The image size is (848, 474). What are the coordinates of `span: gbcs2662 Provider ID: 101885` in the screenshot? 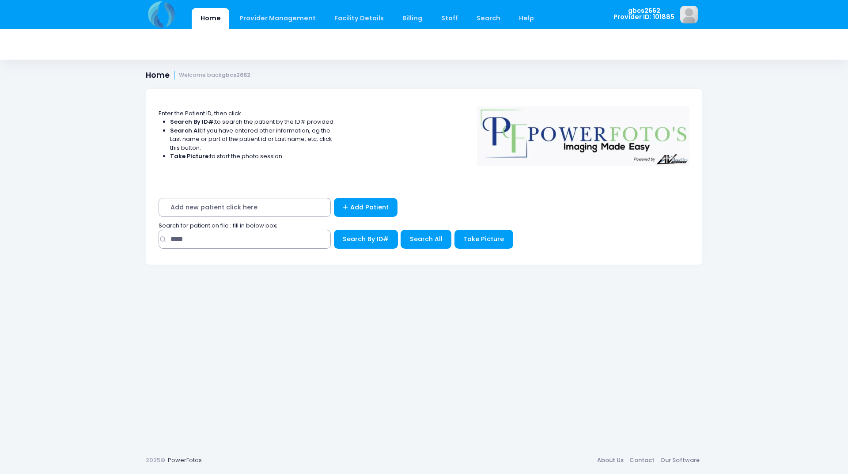 It's located at (644, 14).